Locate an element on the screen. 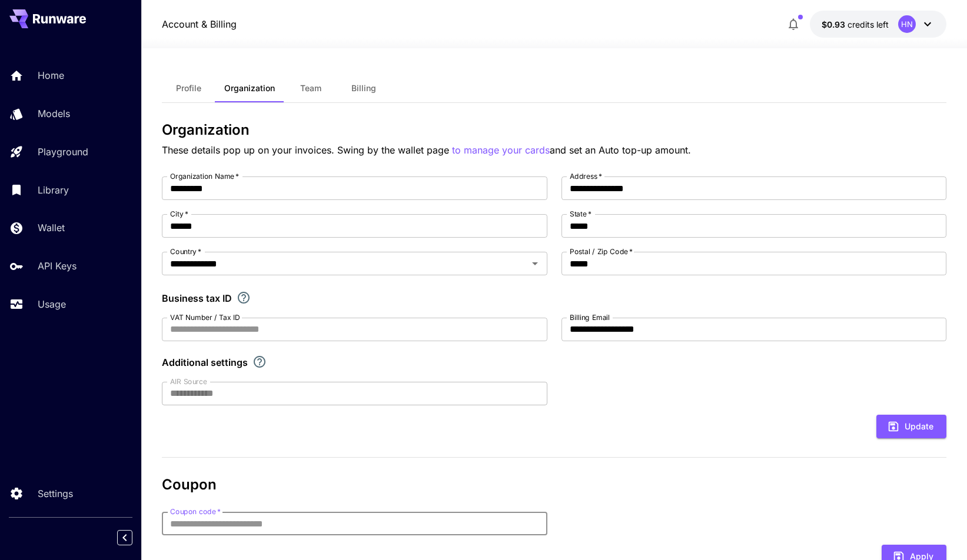 This screenshot has width=967, height=560. span: Profile is located at coordinates (188, 88).